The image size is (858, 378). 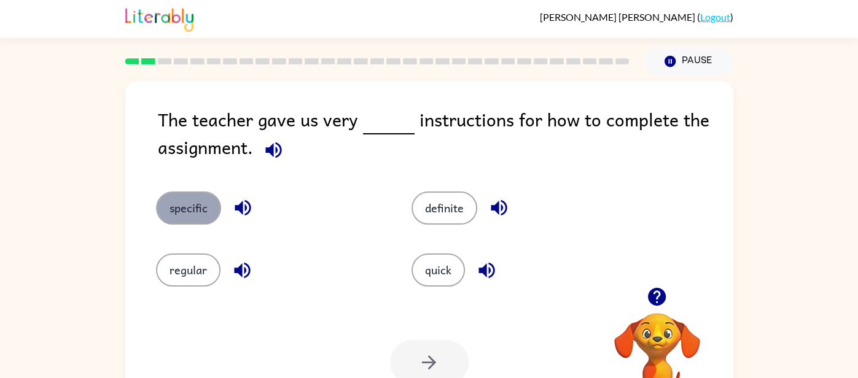 I want to click on button: definite, so click(x=444, y=208).